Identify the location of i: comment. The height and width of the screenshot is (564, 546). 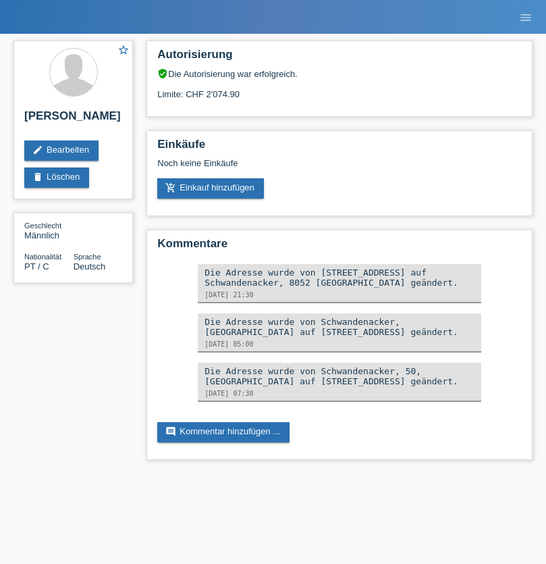
(171, 431).